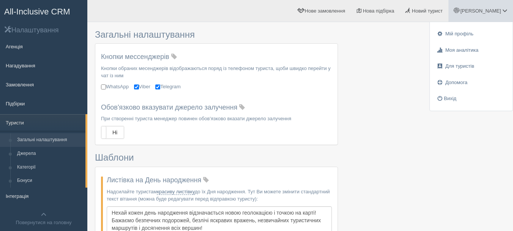 This screenshot has width=513, height=231. Describe the element at coordinates (219, 180) in the screenshot. I see `h4: Листівка на День народження` at that location.